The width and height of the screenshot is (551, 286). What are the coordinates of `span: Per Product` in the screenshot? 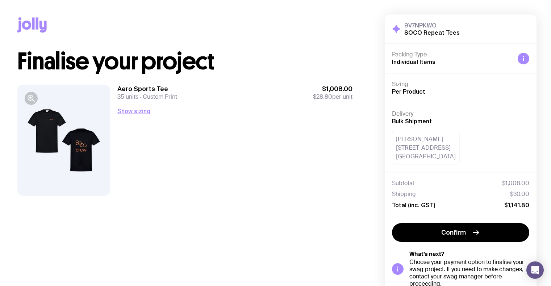 It's located at (408, 92).